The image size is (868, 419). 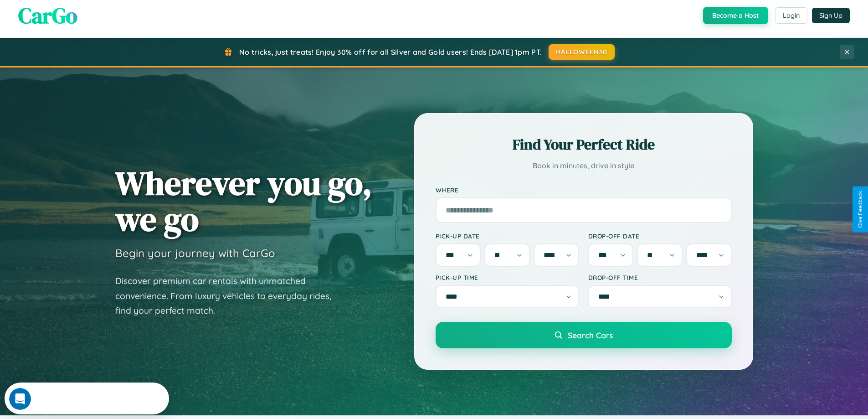 I want to click on label: Pick-up Time, so click(x=508, y=277).